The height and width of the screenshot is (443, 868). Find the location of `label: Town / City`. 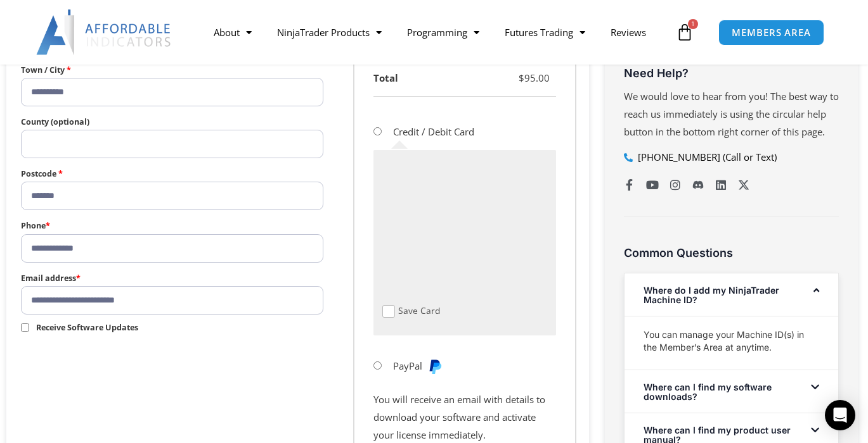

label: Town / City is located at coordinates (172, 69).